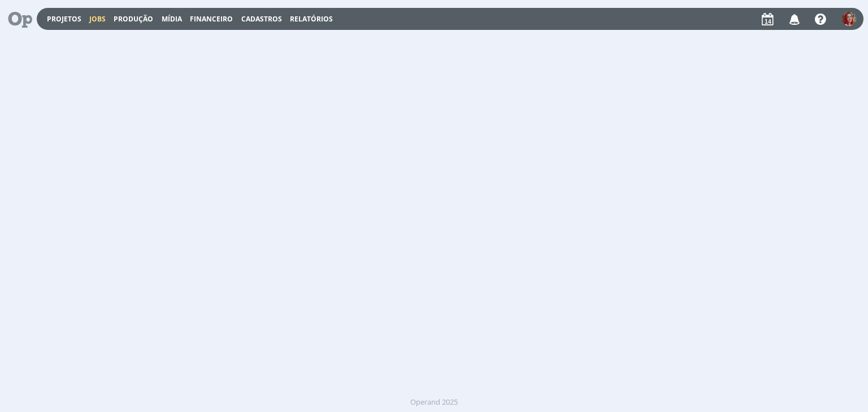 The image size is (868, 412). What do you see at coordinates (98, 19) in the screenshot?
I see `button: Jobs` at bounding box center [98, 19].